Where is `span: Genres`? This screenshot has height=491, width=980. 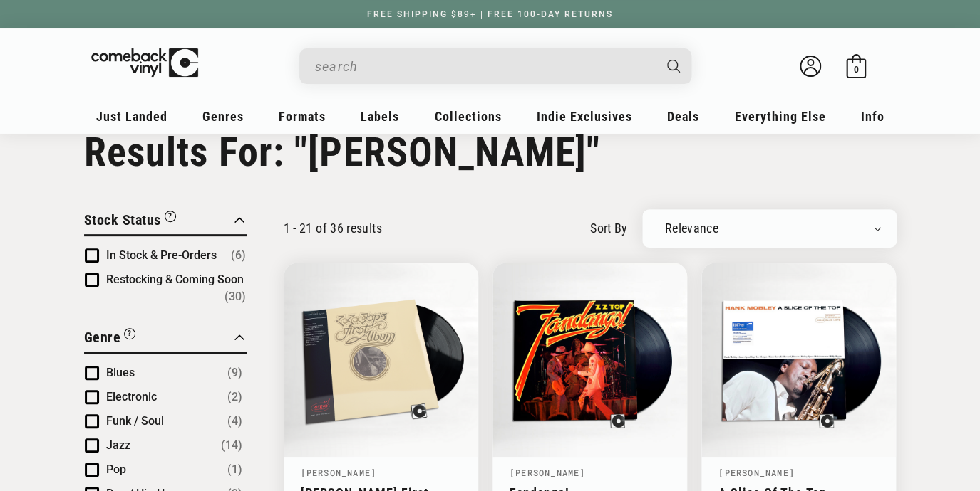
span: Genres is located at coordinates (223, 116).